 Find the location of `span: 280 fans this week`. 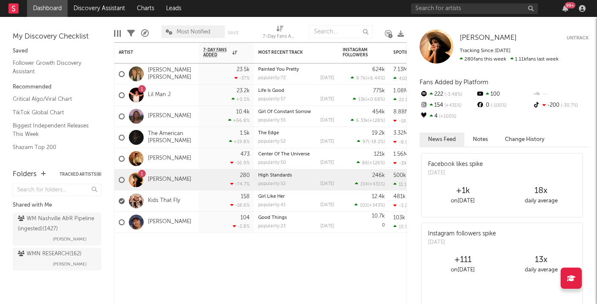

span: 280 fans this week is located at coordinates (483, 59).